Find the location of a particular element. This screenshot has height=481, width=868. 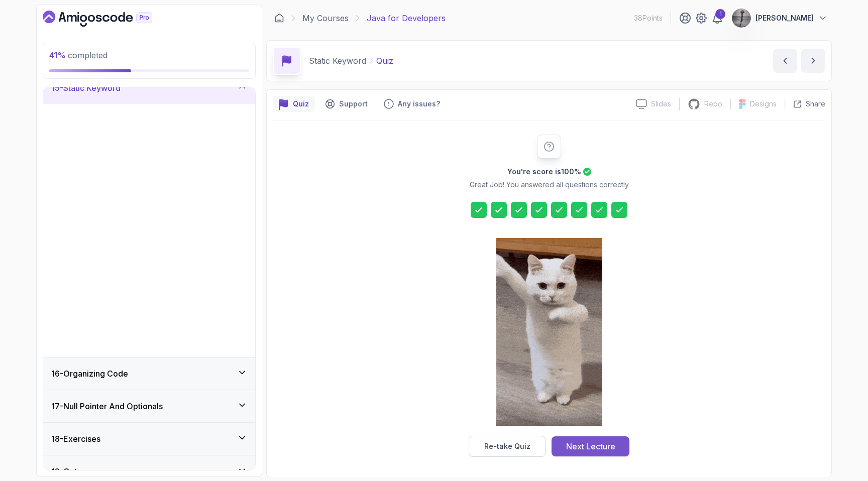

button: Re-take Quiz is located at coordinates (507, 447).